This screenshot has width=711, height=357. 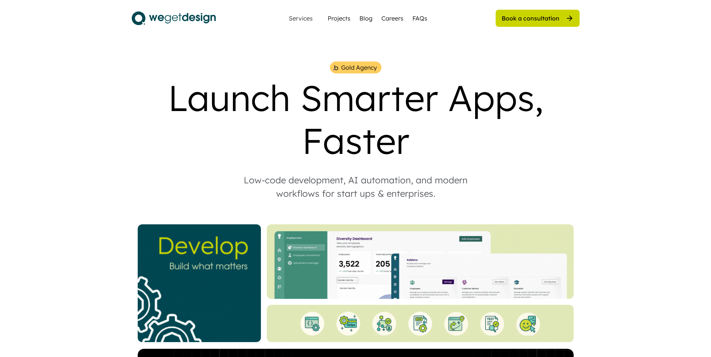 I want to click on img: Website%20Landing%20%284%29.gif, so click(x=420, y=262).